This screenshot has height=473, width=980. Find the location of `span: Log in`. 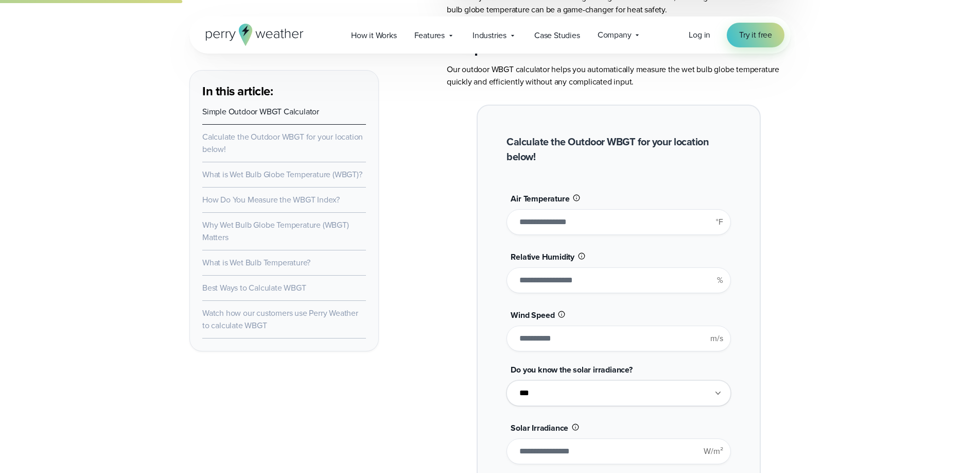

span: Log in is located at coordinates (699, 35).